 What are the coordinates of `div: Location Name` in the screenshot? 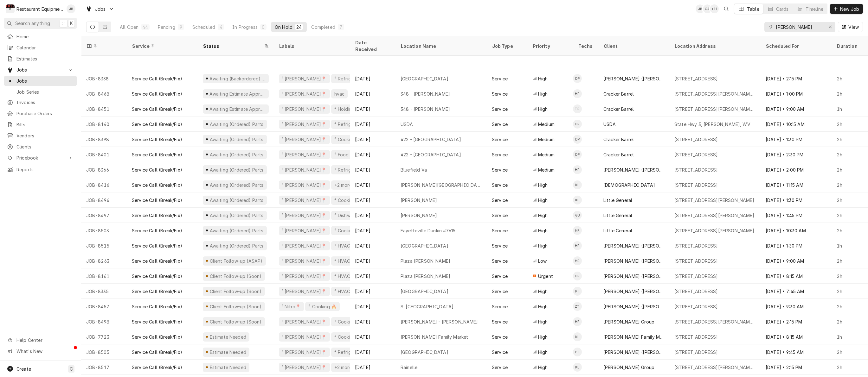 It's located at (441, 46).